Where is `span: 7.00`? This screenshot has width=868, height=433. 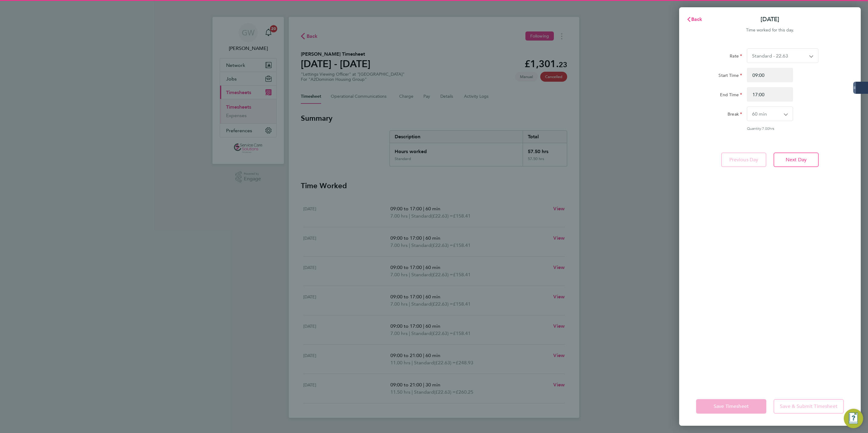
span: 7.00 is located at coordinates (765, 128).